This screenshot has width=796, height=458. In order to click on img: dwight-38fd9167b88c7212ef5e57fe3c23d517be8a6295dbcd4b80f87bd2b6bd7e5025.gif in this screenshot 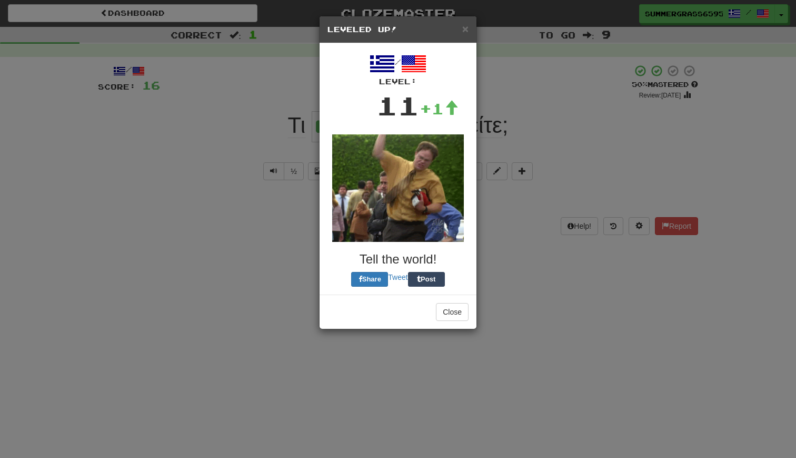, I will do `click(398, 188)`.